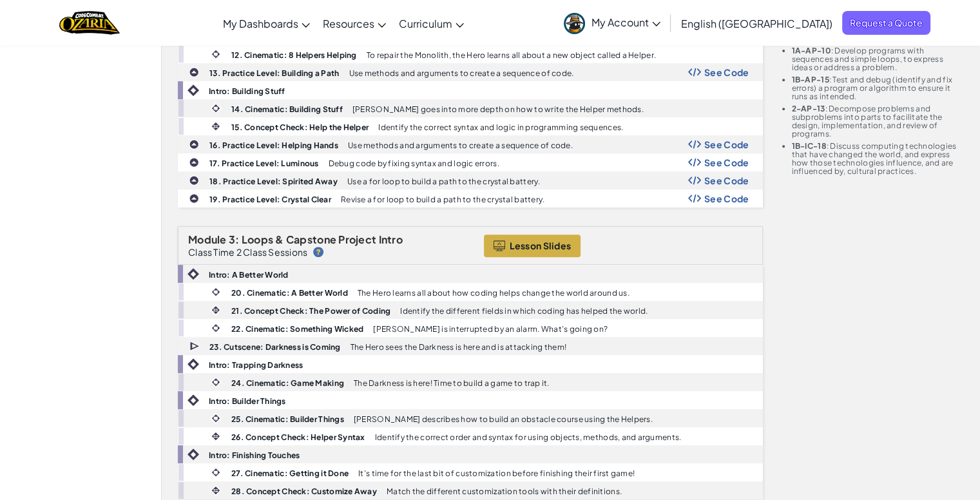  Describe the element at coordinates (207, 240) in the screenshot. I see `span: Module` at that location.